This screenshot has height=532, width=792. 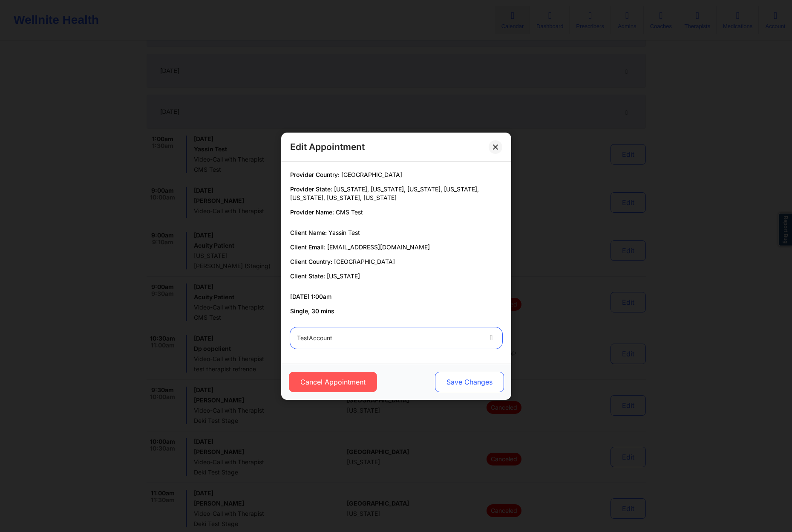 What do you see at coordinates (396, 276) in the screenshot?
I see `p: Client State:` at bounding box center [396, 276].